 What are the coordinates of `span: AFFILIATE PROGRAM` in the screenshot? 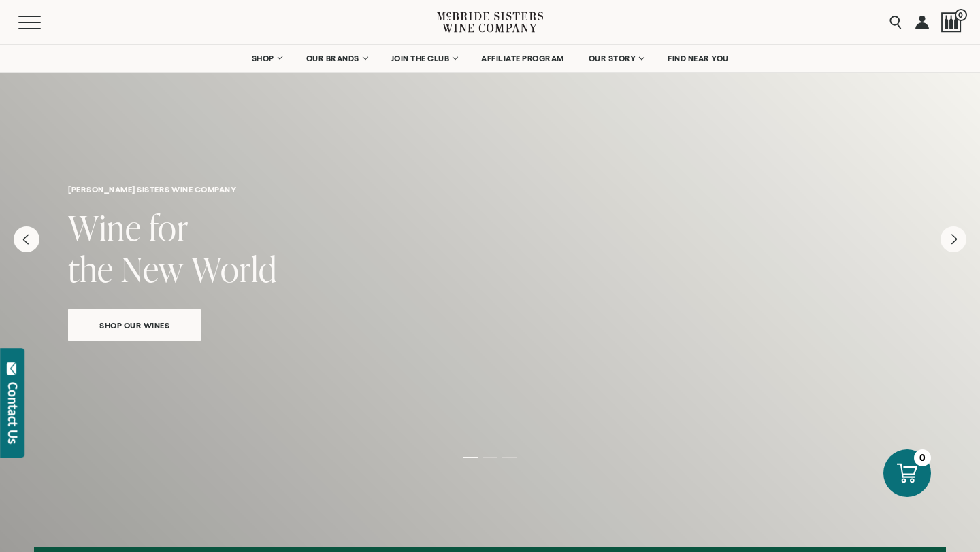 It's located at (522, 58).